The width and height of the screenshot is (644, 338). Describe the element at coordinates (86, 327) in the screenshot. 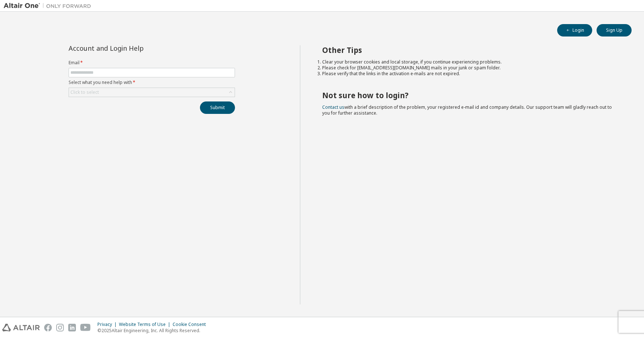

I see `img: youtube.svg` at that location.